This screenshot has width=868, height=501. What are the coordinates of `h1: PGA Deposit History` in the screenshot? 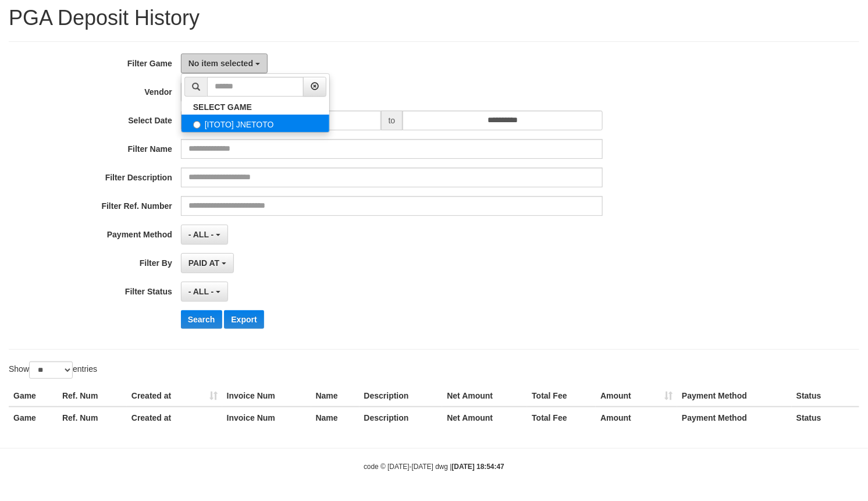 It's located at (434, 18).